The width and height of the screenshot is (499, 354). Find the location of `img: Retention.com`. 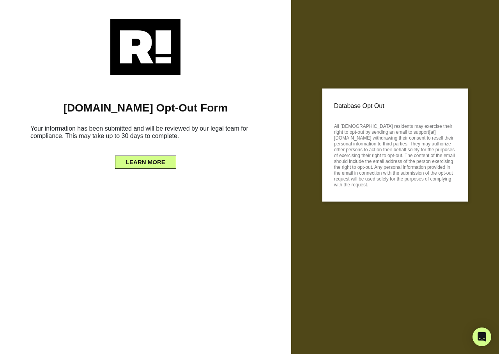

img: Retention.com is located at coordinates (146, 47).